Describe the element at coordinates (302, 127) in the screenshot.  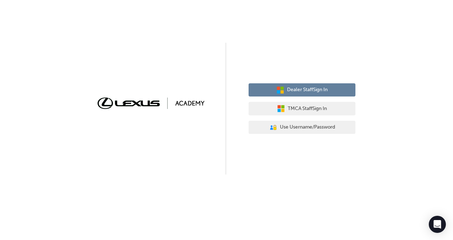
I see `button: Use Username/Password` at that location.